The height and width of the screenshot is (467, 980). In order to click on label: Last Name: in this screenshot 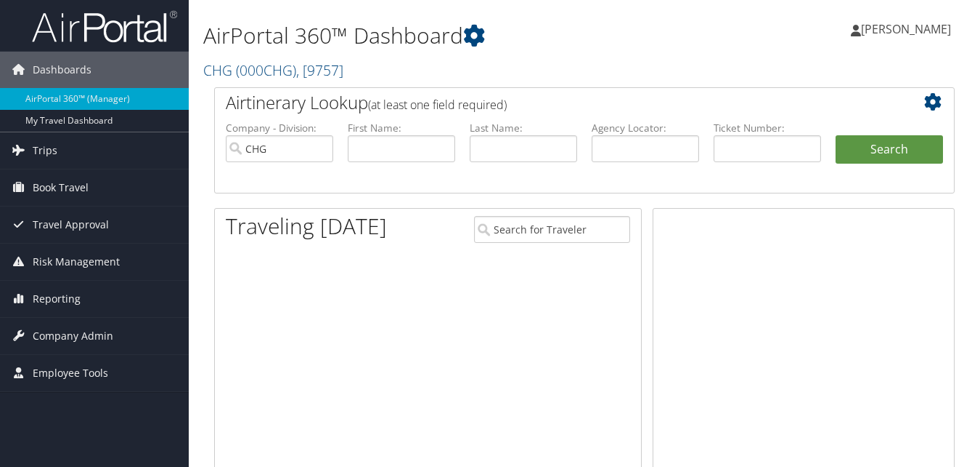, I will do `click(523, 128)`.